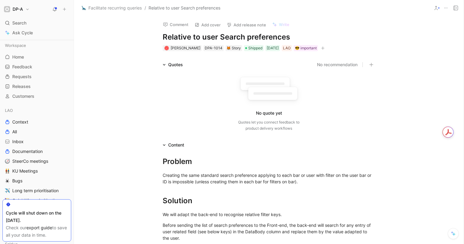 The image size is (464, 244). I want to click on span: Bugs, so click(17, 181).